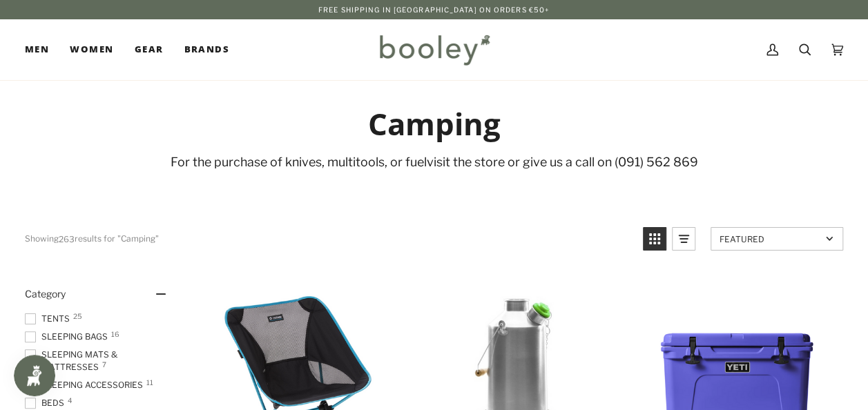 This screenshot has width=868, height=410. I want to click on h1: Camping, so click(434, 123).